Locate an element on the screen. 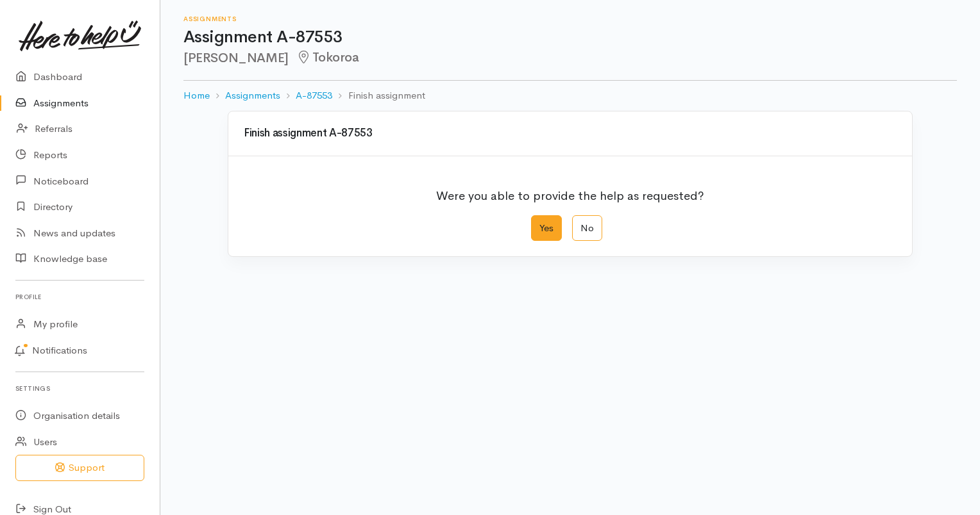 This screenshot has height=515, width=980. a: Home is located at coordinates (196, 96).